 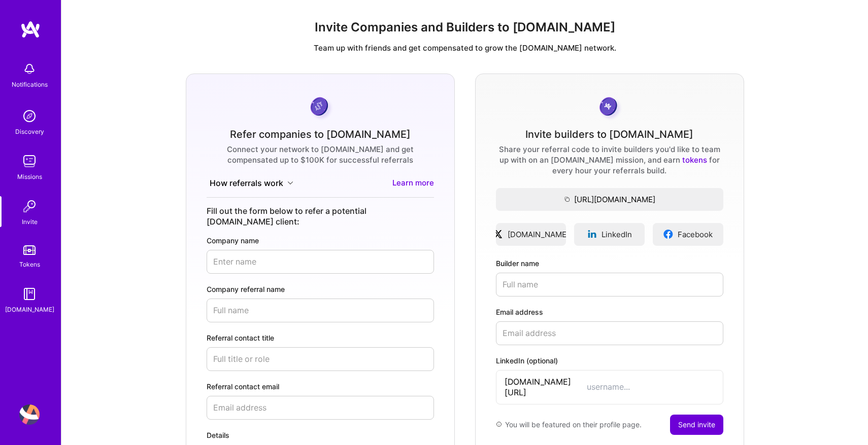 What do you see at coordinates (650, 387) in the screenshot?
I see `input: username...` at bounding box center [650, 387].